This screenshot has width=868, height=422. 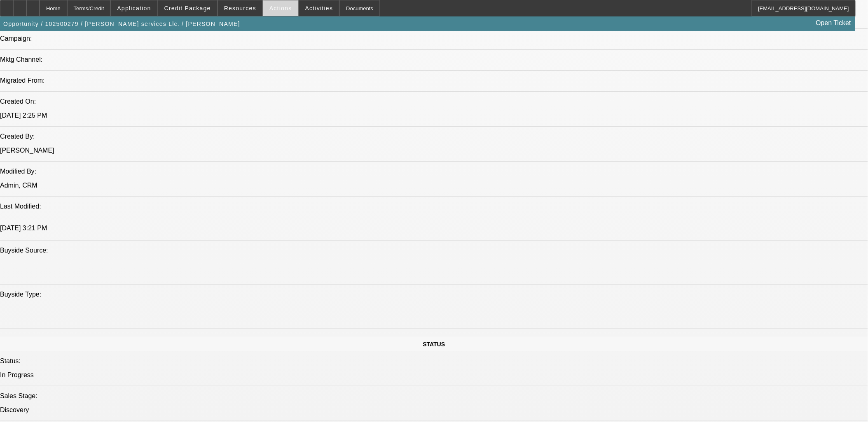 I want to click on button: Credit Package, so click(x=187, y=8).